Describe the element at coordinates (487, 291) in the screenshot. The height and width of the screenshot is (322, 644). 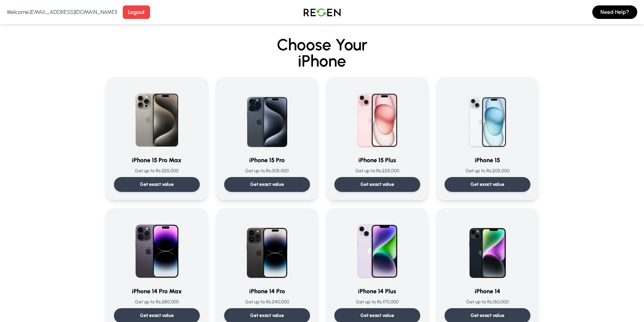
I see `h3: iPhone 14` at that location.